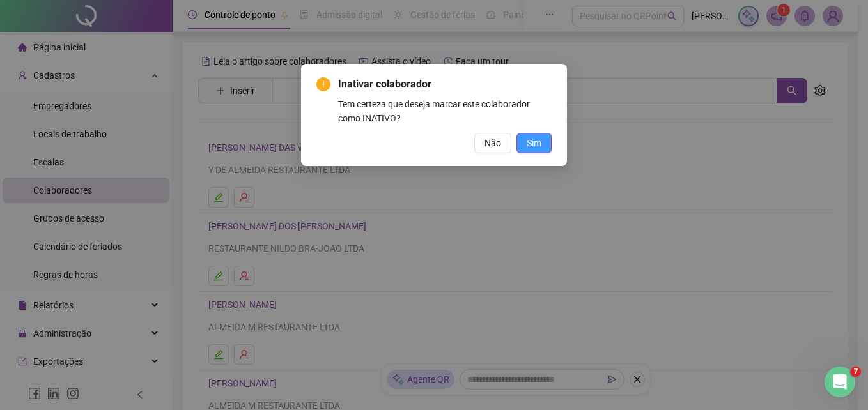  Describe the element at coordinates (434, 111) in the screenshot. I see `span: Tem certeza que deseja marcar este colaborador como INATIVO?` at that location.